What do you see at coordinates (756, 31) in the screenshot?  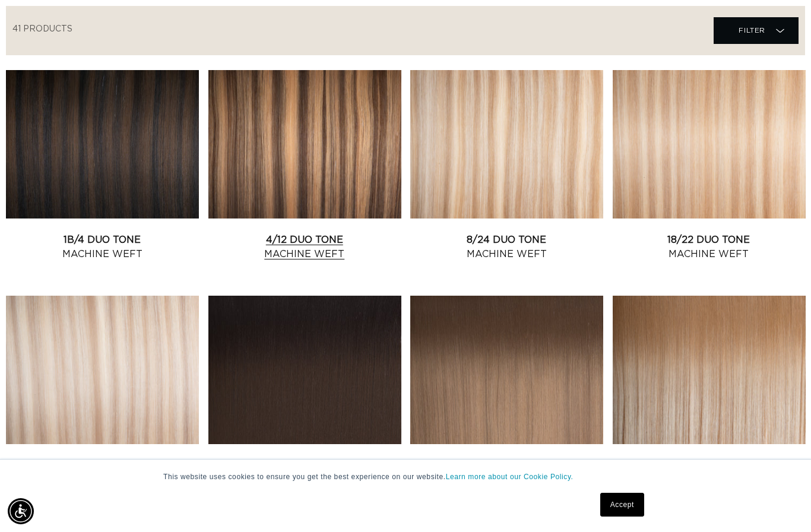 I see `summary: Filter` at bounding box center [756, 31].